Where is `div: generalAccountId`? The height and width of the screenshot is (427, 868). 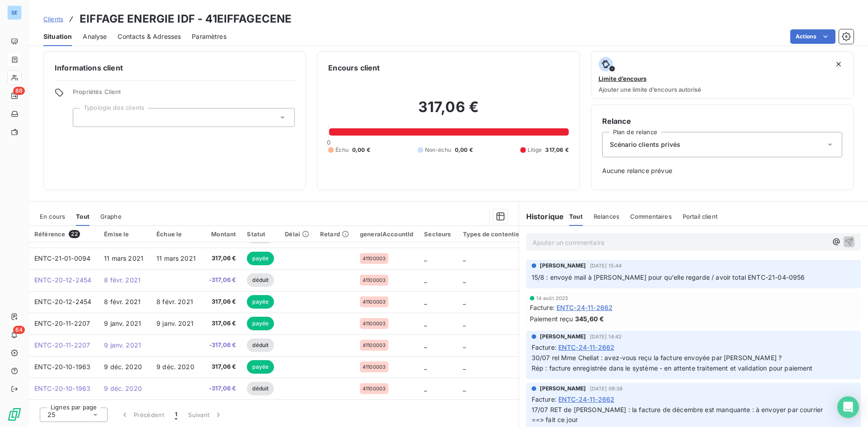 div: generalAccountId is located at coordinates (386, 234).